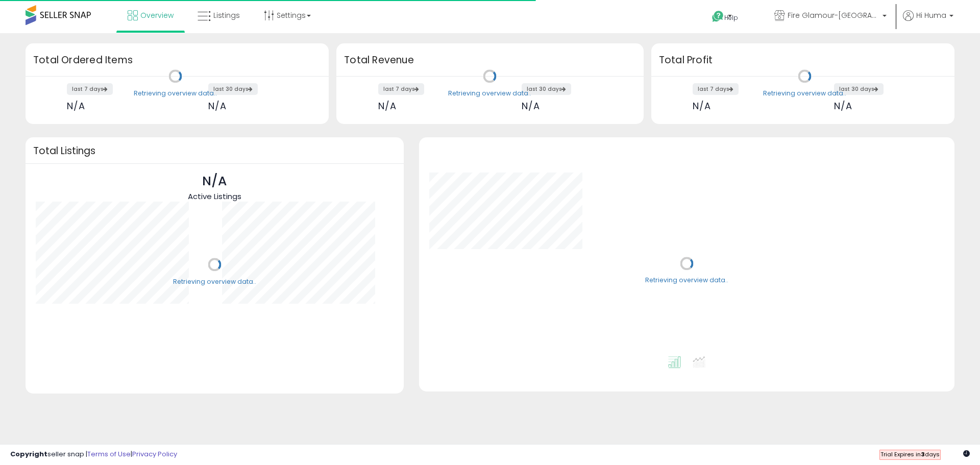 This screenshot has height=465, width=980. What do you see at coordinates (157, 15) in the screenshot?
I see `span: Overview` at bounding box center [157, 15].